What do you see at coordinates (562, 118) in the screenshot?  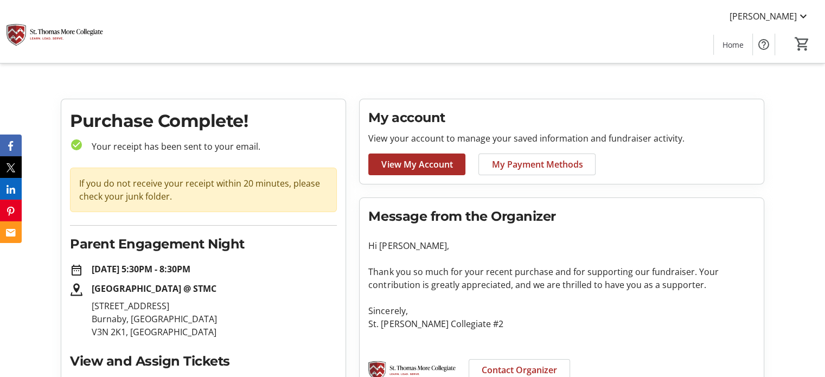 I see `h2: My account` at bounding box center [562, 118].